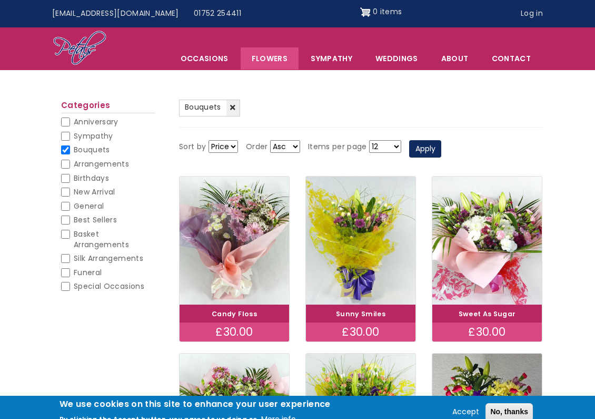 The width and height of the screenshot is (595, 419). Describe the element at coordinates (381, 12) in the screenshot. I see `a: Shopping cart 0 items` at that location.